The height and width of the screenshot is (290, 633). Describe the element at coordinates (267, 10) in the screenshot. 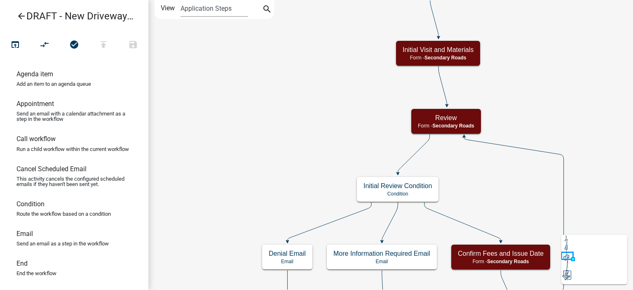

I see `button: search` at that location.